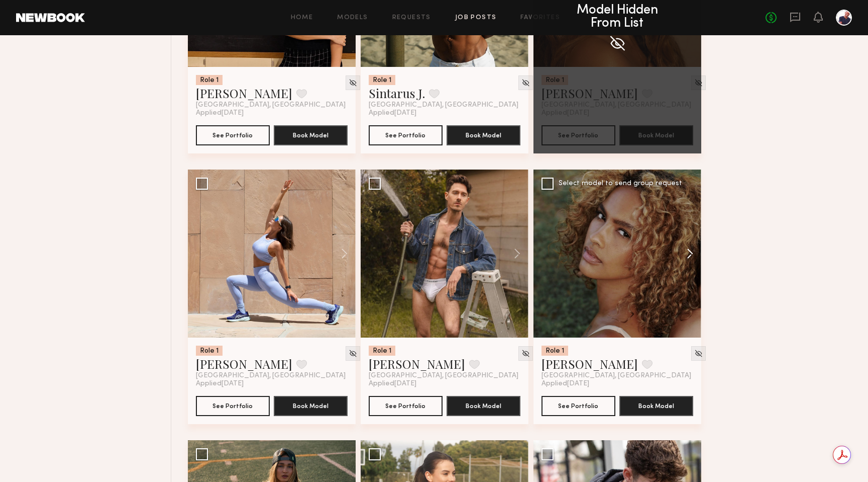 The height and width of the screenshot is (482, 868). What do you see at coordinates (476, 18) in the screenshot?
I see `a: Job Posts` at bounding box center [476, 18].